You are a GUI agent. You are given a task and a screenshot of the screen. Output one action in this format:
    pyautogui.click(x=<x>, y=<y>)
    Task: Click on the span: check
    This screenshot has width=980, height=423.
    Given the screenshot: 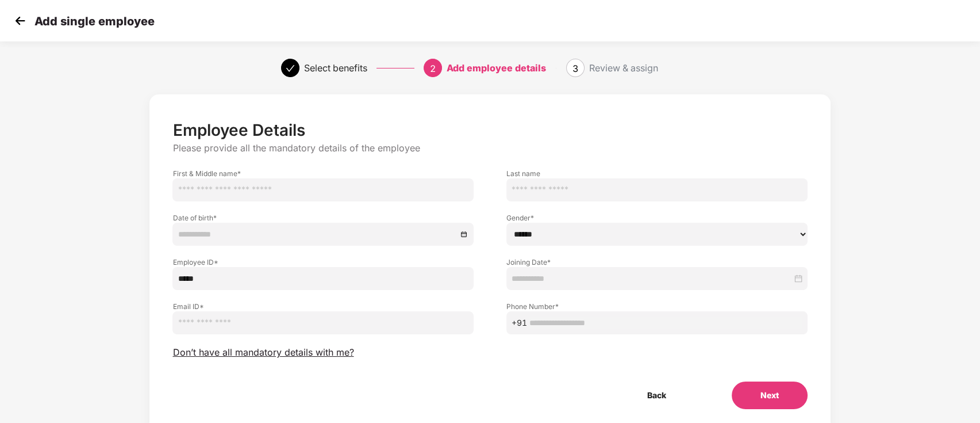 What is the action you would take?
    pyautogui.click(x=290, y=68)
    